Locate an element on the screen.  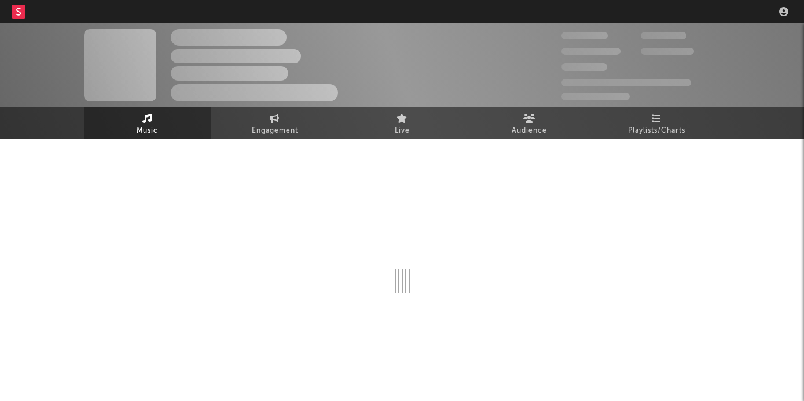
span: 300,000 is located at coordinates (585, 35).